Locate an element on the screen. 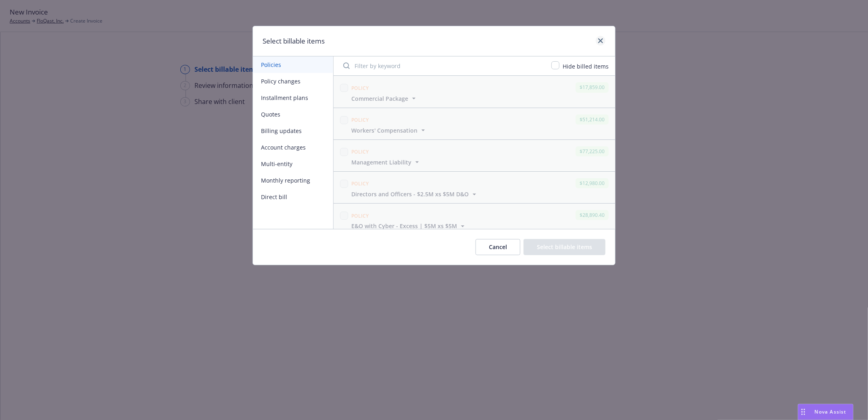  button: Cancel is located at coordinates (497, 247).